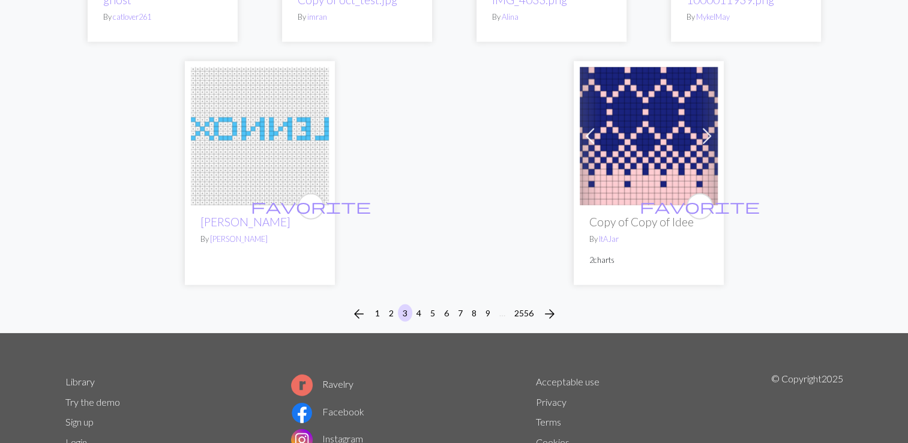 Image resolution: width=908 pixels, height=443 pixels. What do you see at coordinates (302, 385) in the screenshot?
I see `img: Ravelry logo` at bounding box center [302, 385].